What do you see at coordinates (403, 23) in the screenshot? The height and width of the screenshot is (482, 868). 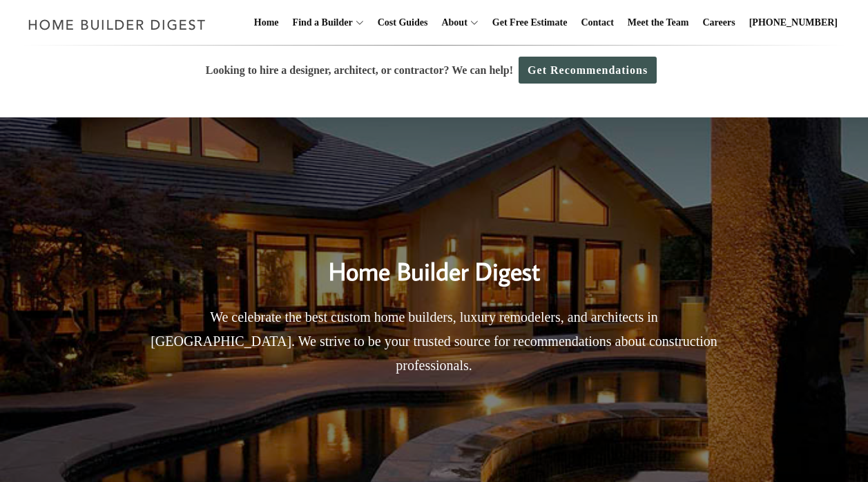 I see `a: Cost Guides` at bounding box center [403, 23].